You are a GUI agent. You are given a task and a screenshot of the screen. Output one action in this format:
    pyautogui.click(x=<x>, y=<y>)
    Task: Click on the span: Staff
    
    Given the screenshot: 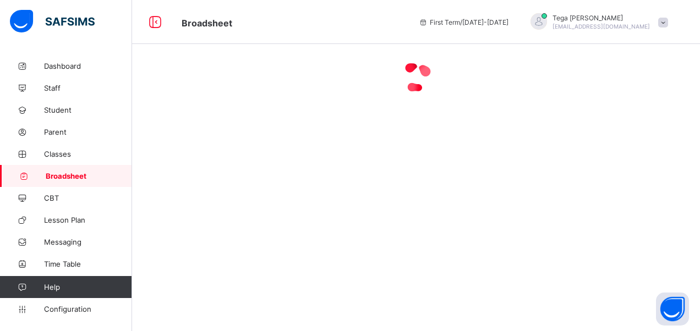 What is the action you would take?
    pyautogui.click(x=88, y=88)
    